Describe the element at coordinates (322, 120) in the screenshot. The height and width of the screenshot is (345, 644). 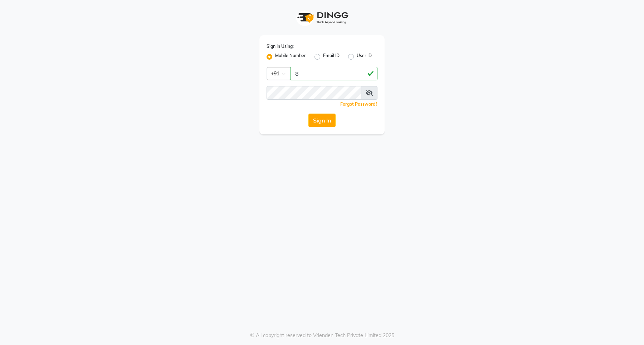
I see `button: Sign In` at that location.